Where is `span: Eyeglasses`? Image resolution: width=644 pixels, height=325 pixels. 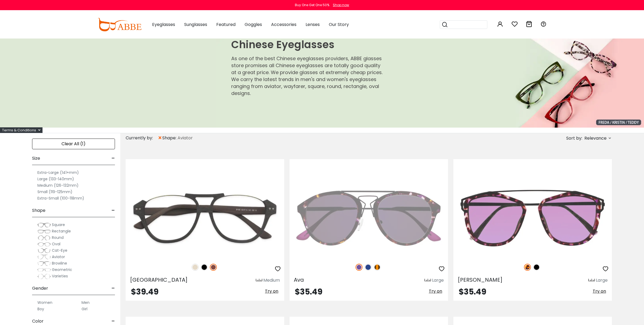
span: Eyeglasses is located at coordinates (164, 24).